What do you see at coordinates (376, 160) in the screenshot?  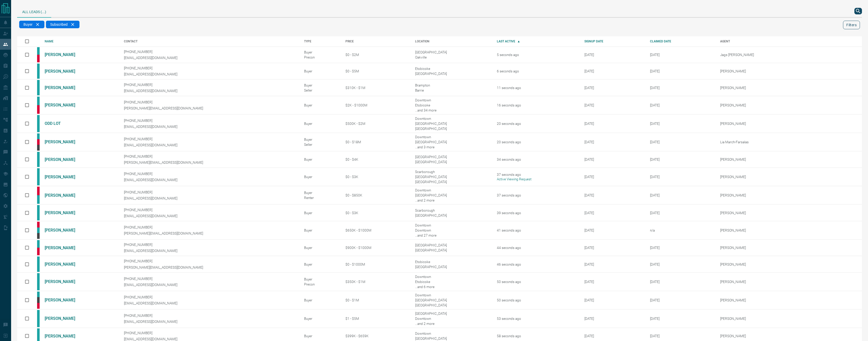 I see `div: $0 - $4K` at bounding box center [376, 160].